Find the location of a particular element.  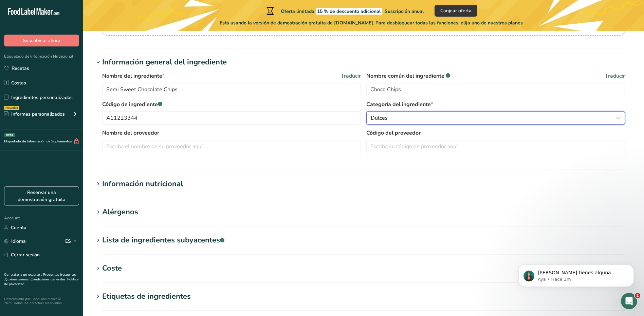

button: Dulces is located at coordinates (496, 118).